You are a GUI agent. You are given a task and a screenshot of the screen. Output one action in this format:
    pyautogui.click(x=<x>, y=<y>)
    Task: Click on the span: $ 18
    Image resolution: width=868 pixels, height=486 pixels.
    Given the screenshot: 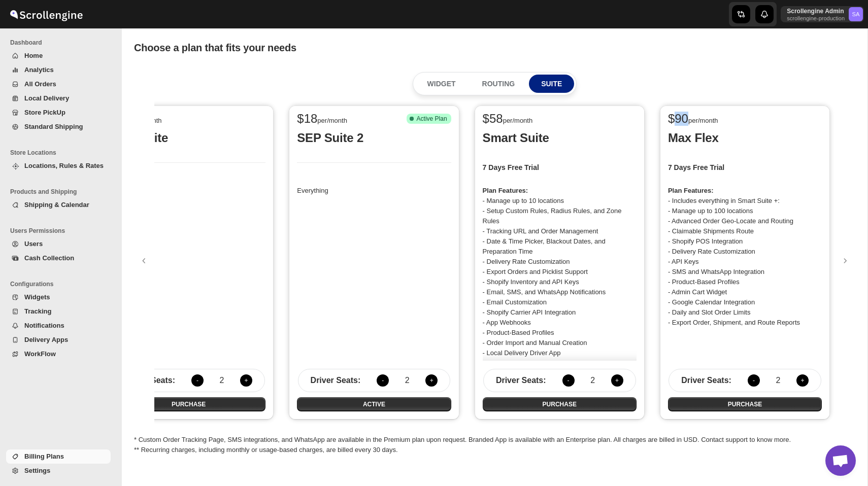 What is the action you would take?
    pyautogui.click(x=307, y=118)
    